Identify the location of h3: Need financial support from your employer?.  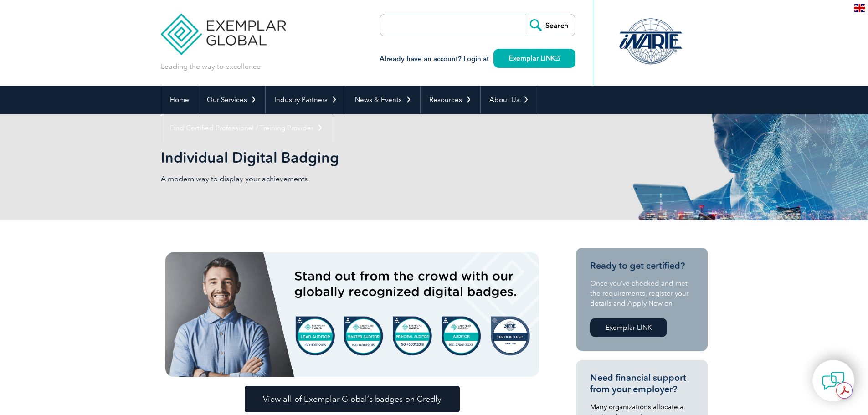
(642, 384).